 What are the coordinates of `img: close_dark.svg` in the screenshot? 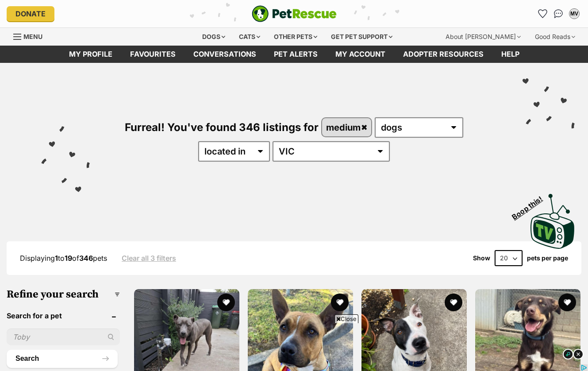 It's located at (578, 353).